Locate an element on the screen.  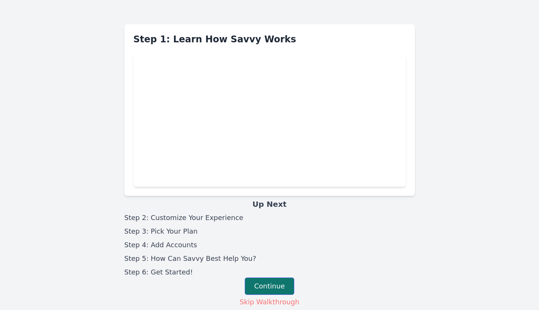
li: Step 5: How Can Savvy Best Help You? is located at coordinates (270, 259).